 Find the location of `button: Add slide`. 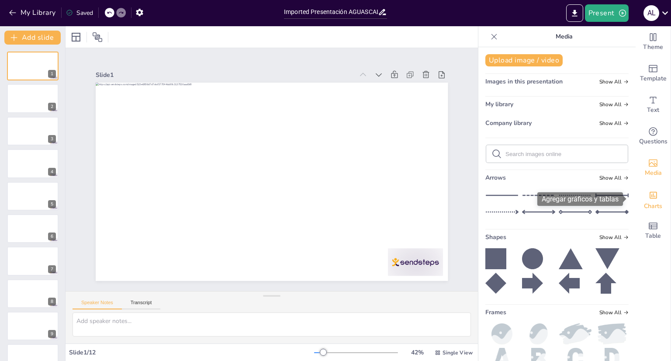

button: Add slide is located at coordinates (32, 38).